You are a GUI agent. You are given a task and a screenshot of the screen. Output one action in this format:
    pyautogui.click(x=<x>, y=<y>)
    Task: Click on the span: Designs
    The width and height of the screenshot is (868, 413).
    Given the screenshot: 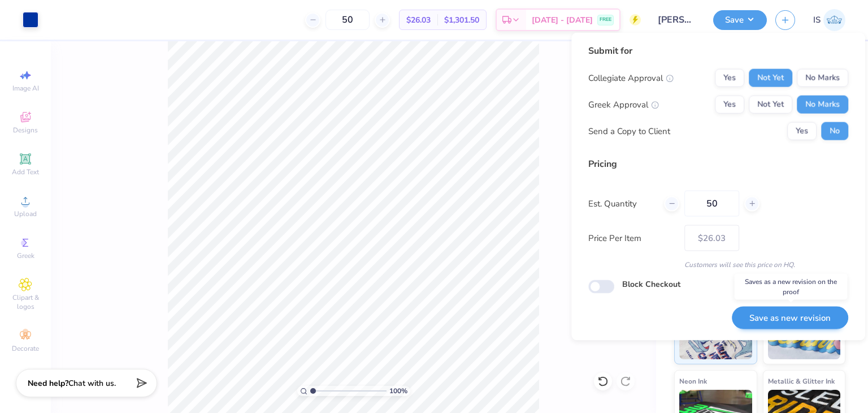 What is the action you would take?
    pyautogui.click(x=25, y=130)
    